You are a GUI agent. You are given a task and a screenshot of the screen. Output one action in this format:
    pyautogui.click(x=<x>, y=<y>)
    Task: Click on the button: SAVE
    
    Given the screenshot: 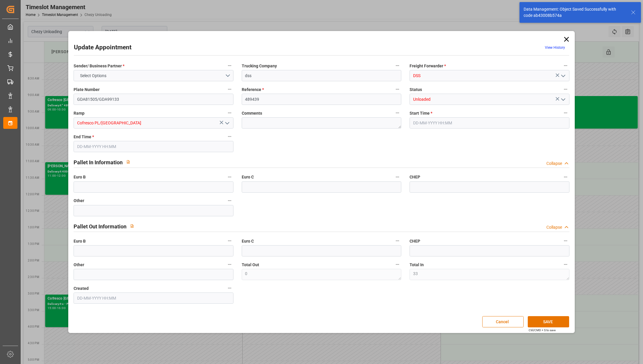 What is the action you would take?
    pyautogui.click(x=548, y=322)
    